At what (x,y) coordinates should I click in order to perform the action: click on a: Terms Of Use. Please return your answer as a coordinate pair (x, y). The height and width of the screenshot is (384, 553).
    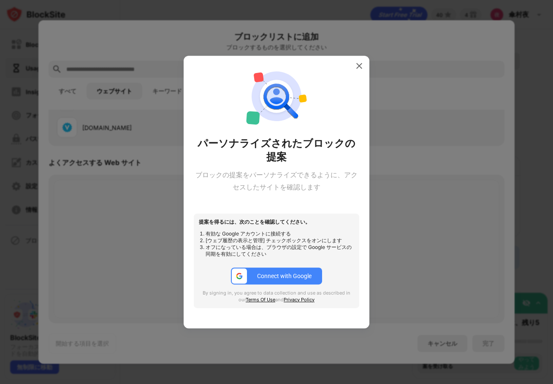
    Looking at the image, I should click on (261, 300).